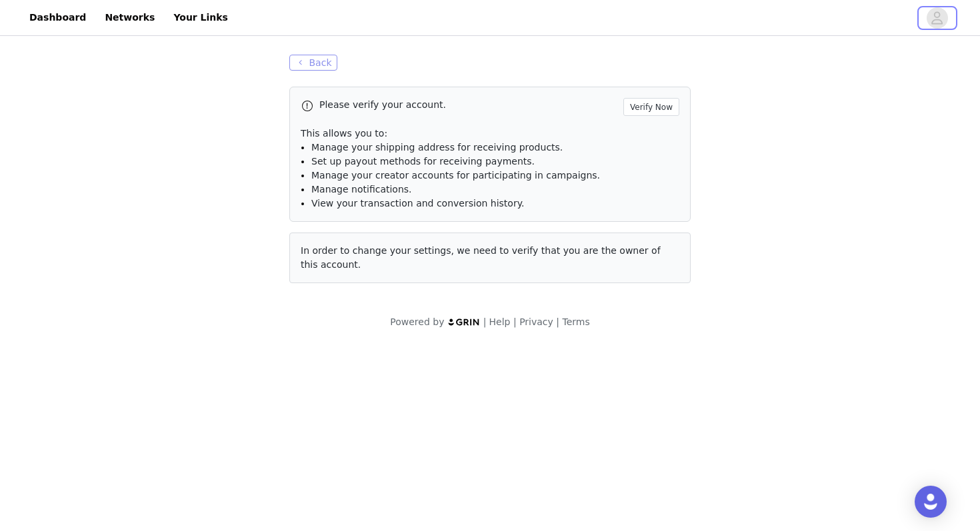 This screenshot has width=980, height=531. Describe the element at coordinates (575, 322) in the screenshot. I see `a: Terms` at that location.